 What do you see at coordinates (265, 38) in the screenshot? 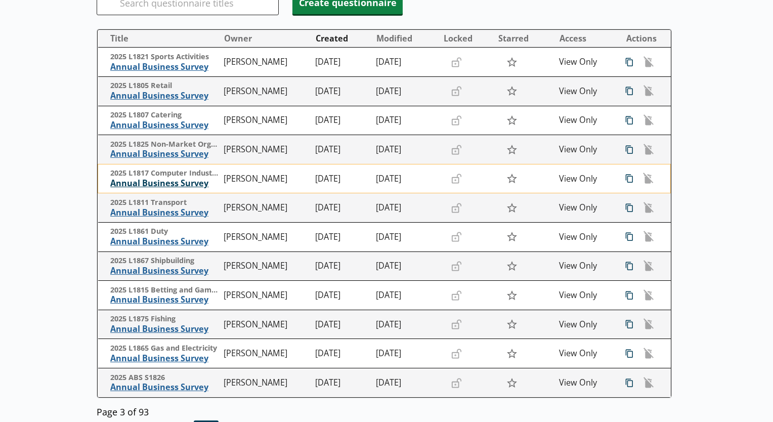
I see `button: Owner` at bounding box center [265, 38].